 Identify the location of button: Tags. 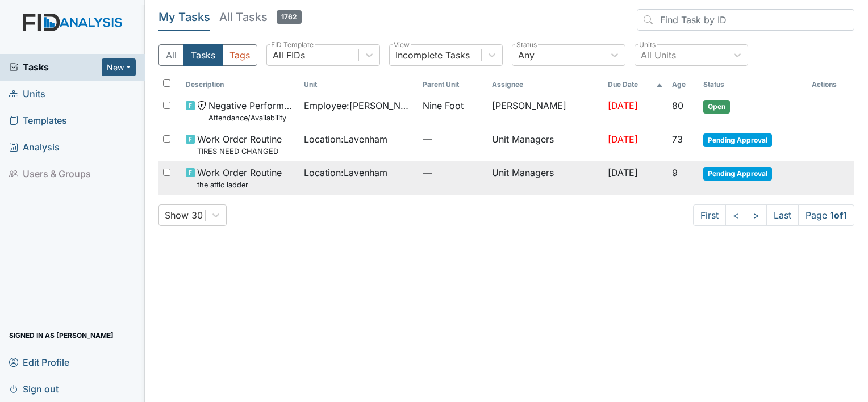
(240, 55).